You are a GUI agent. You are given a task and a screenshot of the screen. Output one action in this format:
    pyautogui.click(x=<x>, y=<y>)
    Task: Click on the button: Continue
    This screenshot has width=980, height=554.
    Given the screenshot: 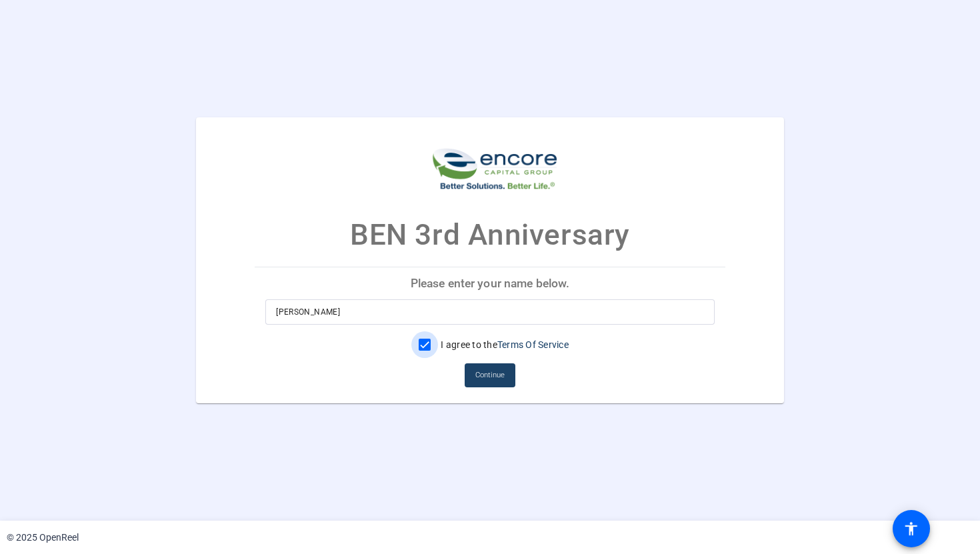 What is the action you would take?
    pyautogui.click(x=490, y=375)
    